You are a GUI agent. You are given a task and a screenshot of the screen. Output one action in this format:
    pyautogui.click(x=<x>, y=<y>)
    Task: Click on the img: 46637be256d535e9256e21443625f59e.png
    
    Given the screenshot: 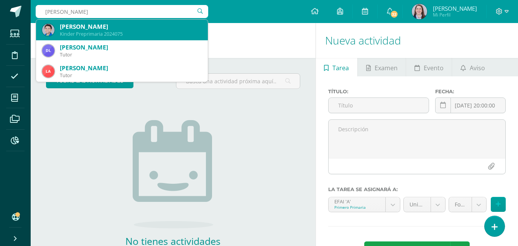 What is the action you would take?
    pyautogui.click(x=419, y=12)
    